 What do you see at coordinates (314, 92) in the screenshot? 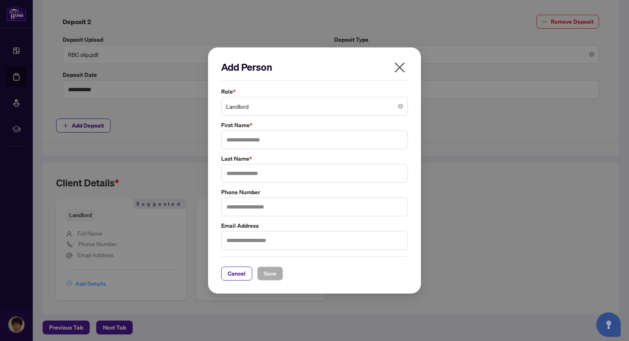
I see `label: Role` at bounding box center [314, 92].